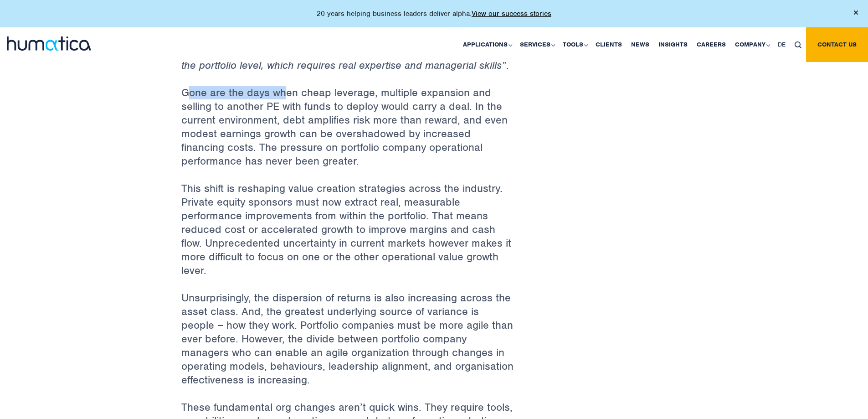 This screenshot has width=868, height=419. What do you see at coordinates (537, 45) in the screenshot?
I see `a: Services` at bounding box center [537, 45].